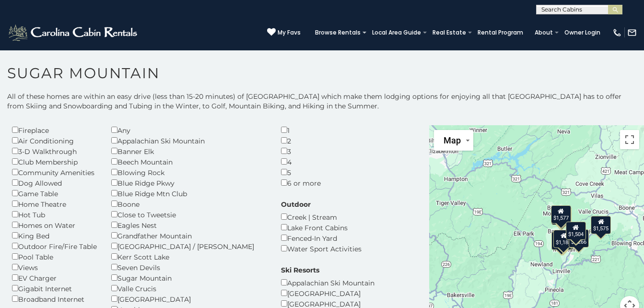  Describe the element at coordinates (189, 225) in the screenshot. I see `div: Eagles Nest` at that location.